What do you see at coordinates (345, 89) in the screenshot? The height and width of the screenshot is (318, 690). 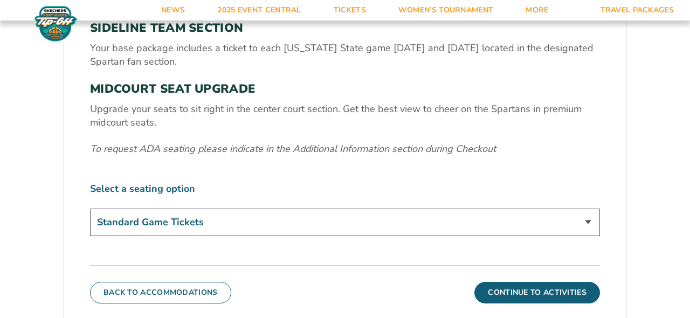 I see `h3: MIDCOURT SEAT UPGRADE` at bounding box center [345, 89].